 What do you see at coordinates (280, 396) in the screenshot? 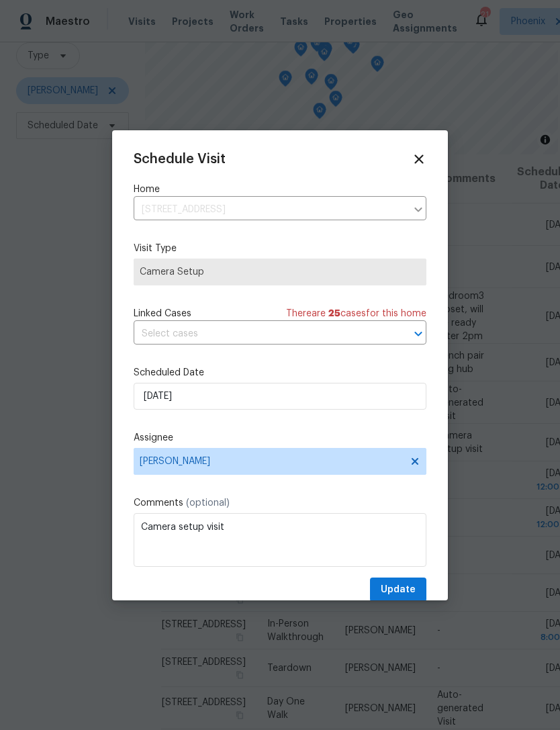
I see `input: M/D/YYYY` at bounding box center [280, 396].